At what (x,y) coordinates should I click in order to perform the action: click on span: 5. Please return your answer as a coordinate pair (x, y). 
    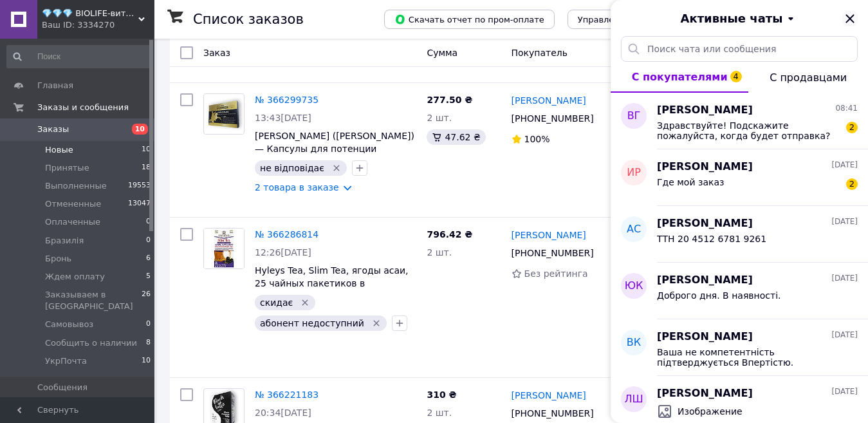
    Looking at the image, I should click on (148, 277).